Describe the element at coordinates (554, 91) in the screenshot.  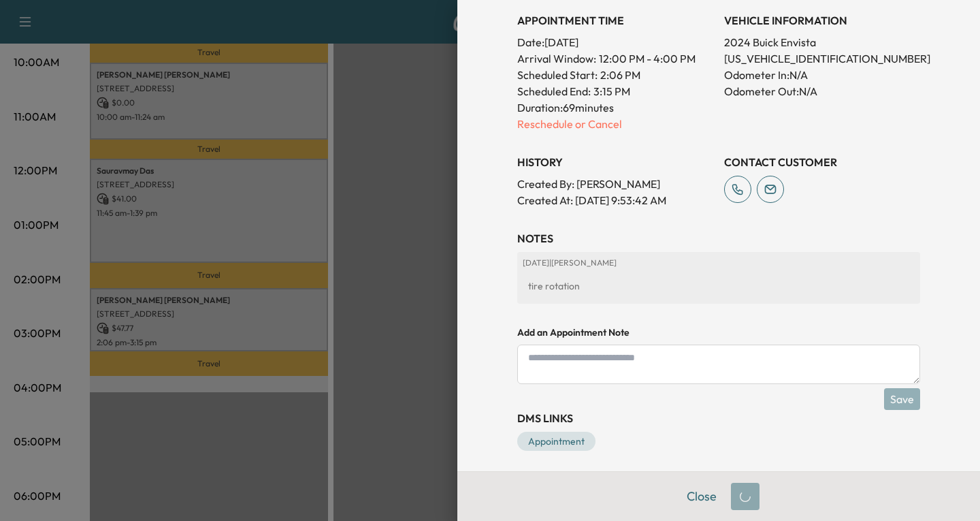
I see `p: Scheduled End:` at that location.